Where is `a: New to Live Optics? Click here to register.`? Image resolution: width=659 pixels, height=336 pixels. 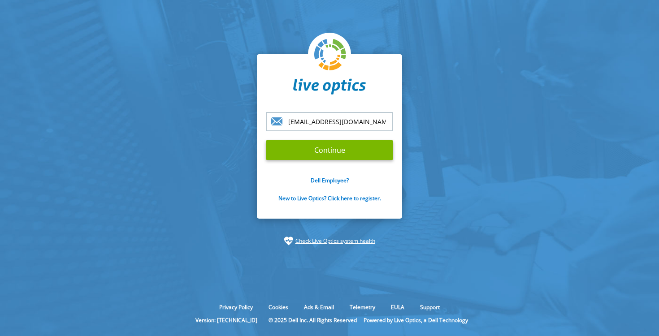
a: New to Live Optics? Click here to register. is located at coordinates (329, 198).